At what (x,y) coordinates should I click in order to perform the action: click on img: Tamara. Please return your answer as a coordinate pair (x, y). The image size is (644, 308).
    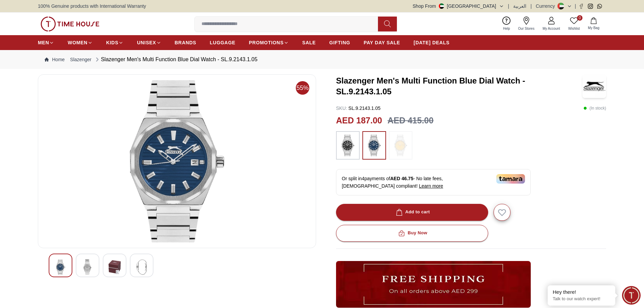
    Looking at the image, I should click on (511, 179).